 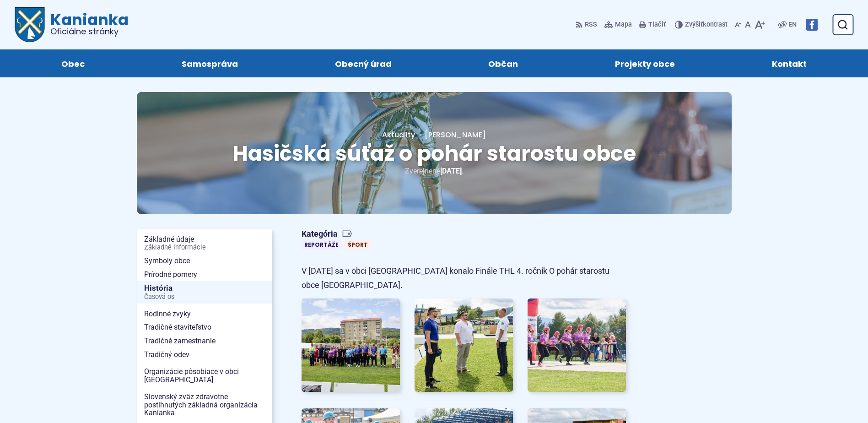 What do you see at coordinates (205, 297) in the screenshot?
I see `span: Časová os` at bounding box center [205, 297].